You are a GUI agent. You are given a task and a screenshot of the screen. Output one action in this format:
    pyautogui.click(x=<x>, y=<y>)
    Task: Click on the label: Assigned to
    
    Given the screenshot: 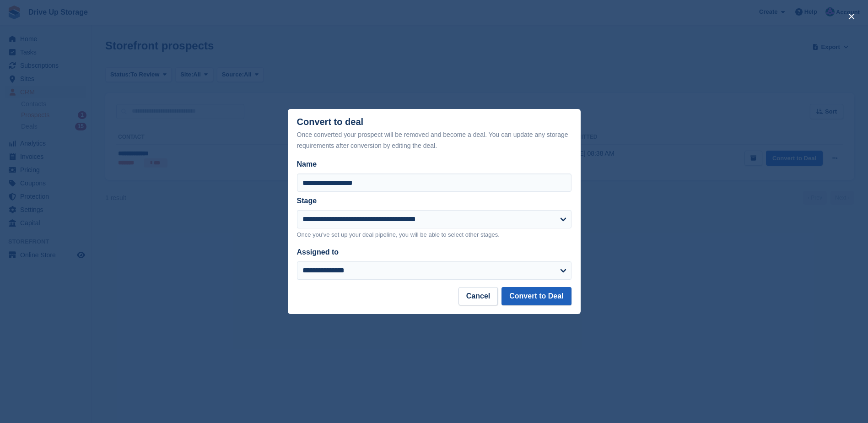 What is the action you would take?
    pyautogui.click(x=318, y=252)
    